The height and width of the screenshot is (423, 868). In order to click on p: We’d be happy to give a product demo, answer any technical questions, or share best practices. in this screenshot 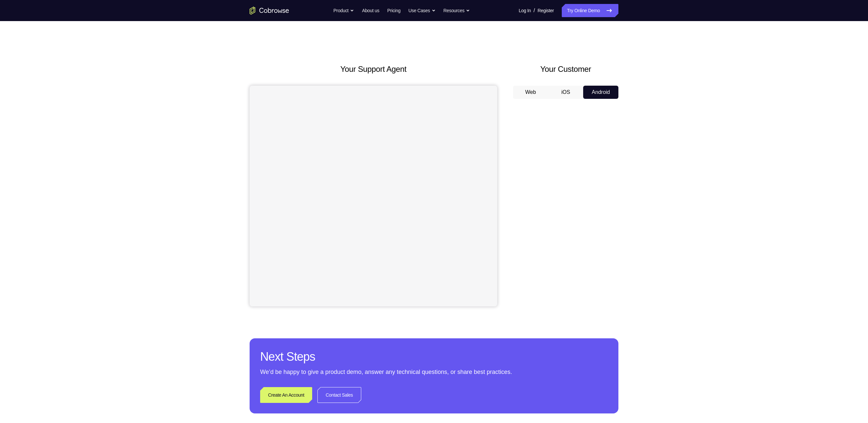, I will do `click(434, 372)`.